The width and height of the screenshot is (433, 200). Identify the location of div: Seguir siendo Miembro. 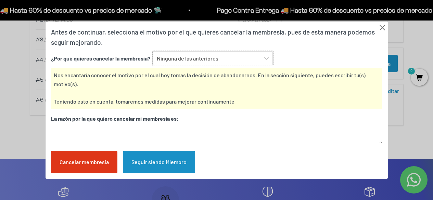
(159, 162).